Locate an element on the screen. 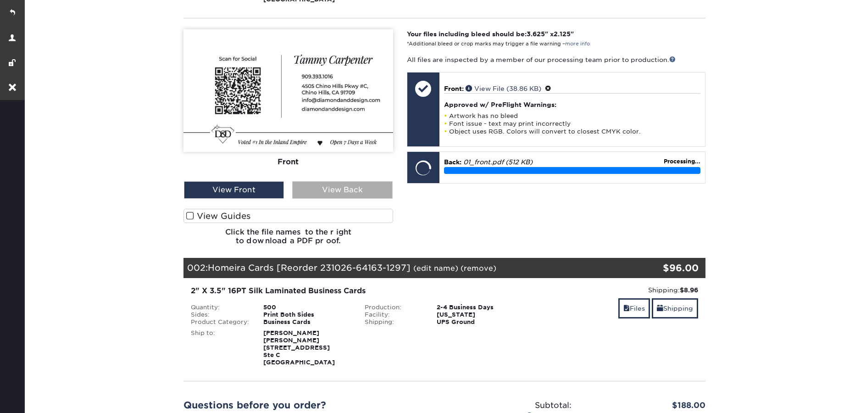  div: UPS Ground is located at coordinates (480, 322).